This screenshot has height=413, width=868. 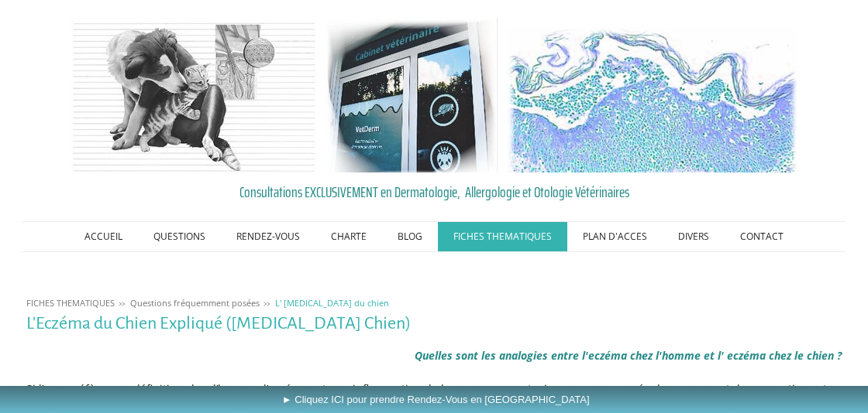 I want to click on a: PLAN D'ACCES, so click(x=614, y=237).